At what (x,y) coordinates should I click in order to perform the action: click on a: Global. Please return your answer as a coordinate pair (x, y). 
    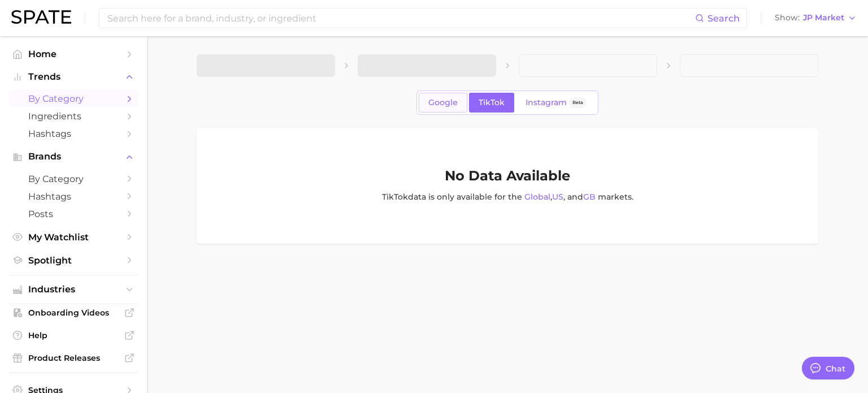
    Looking at the image, I should click on (537, 197).